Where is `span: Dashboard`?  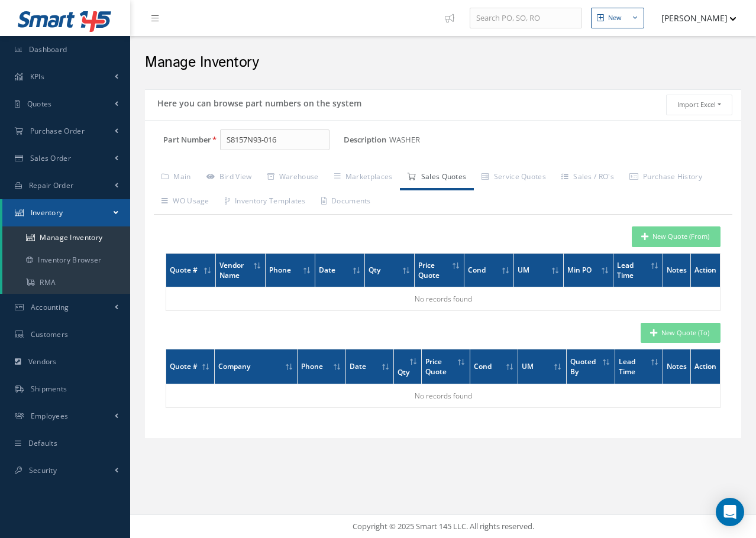 span: Dashboard is located at coordinates (48, 49).